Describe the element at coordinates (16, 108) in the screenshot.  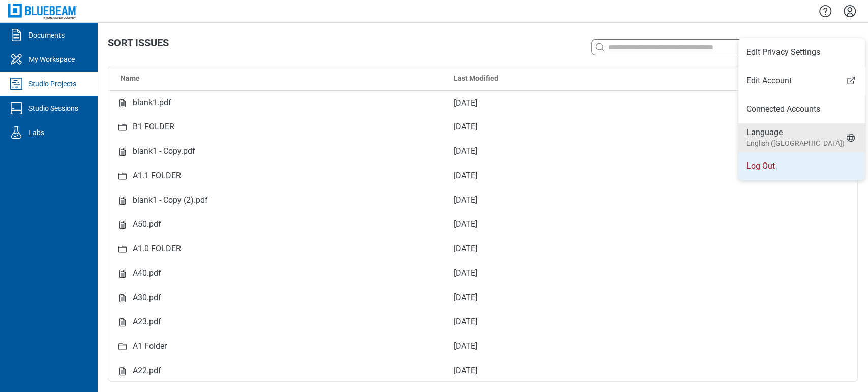
I see `svg: Studio Sessions` at that location.